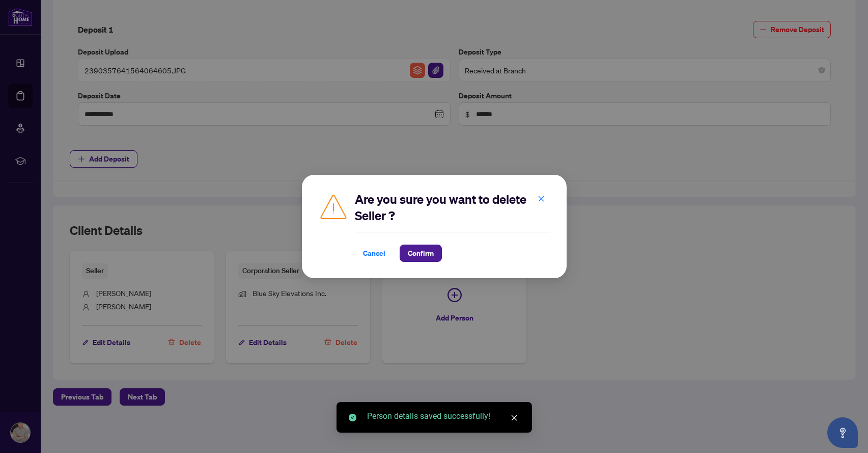  I want to click on button: Cancel, so click(375, 253).